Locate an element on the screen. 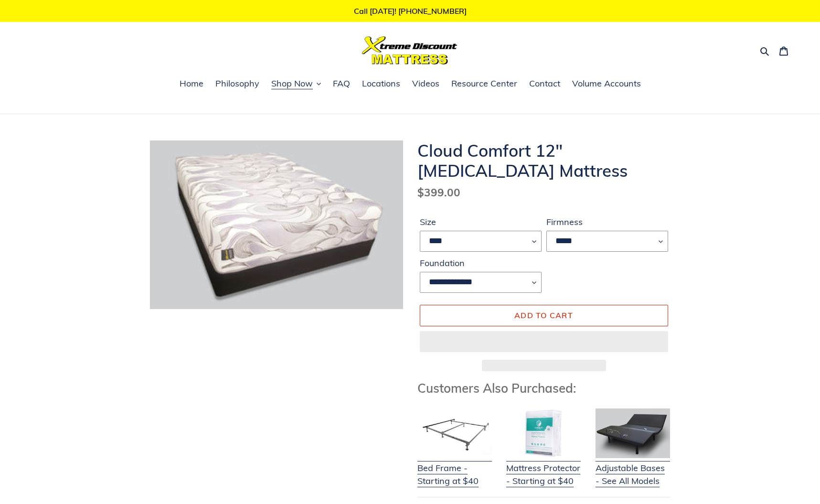  a: Contact is located at coordinates (544, 84).